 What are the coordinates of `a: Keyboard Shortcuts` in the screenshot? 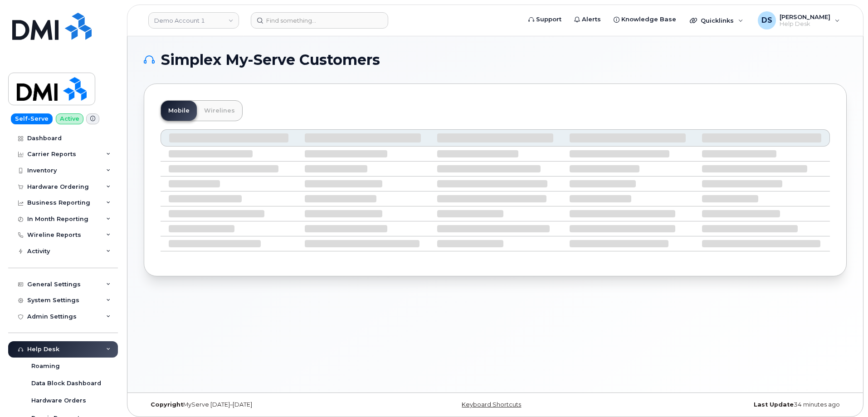 It's located at (491, 404).